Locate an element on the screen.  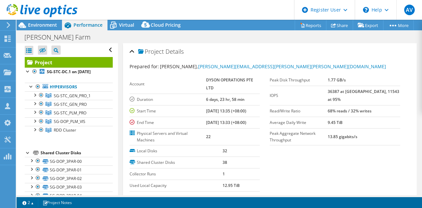
label: Start Time is located at coordinates (168, 111).